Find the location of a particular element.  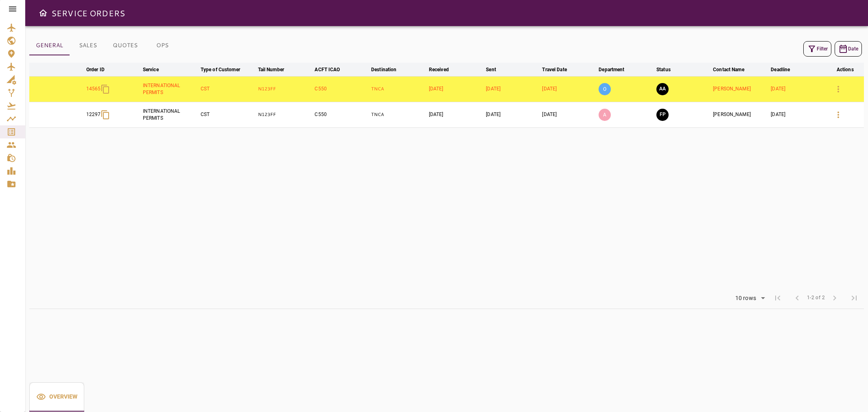

span: Sent is located at coordinates (496, 69).